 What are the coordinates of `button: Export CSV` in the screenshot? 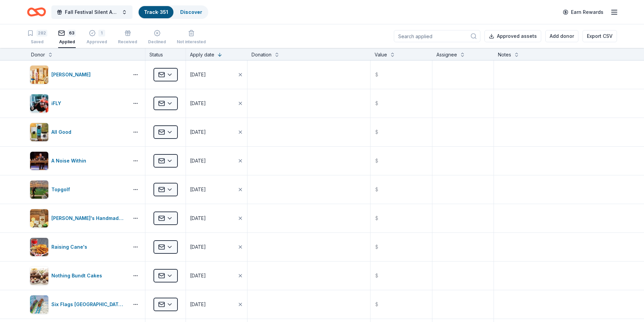 It's located at (599, 36).